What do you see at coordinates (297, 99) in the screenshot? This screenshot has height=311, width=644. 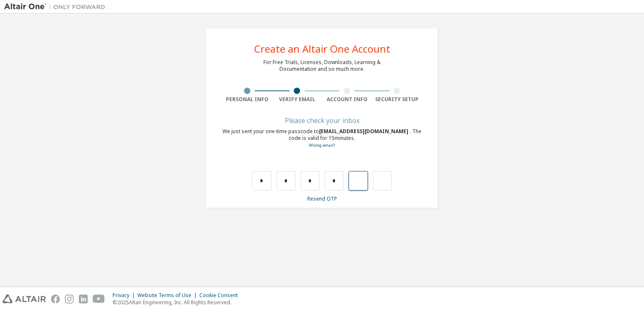 I see `div: Verify Email` at bounding box center [297, 99].